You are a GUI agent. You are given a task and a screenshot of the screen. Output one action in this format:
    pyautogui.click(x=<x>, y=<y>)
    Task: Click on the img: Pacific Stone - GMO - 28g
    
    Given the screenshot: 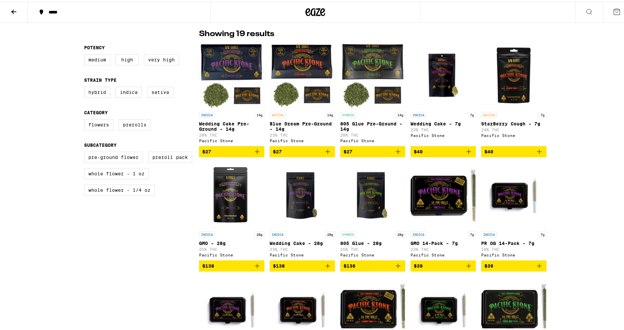 What is the action you would take?
    pyautogui.click(x=232, y=194)
    